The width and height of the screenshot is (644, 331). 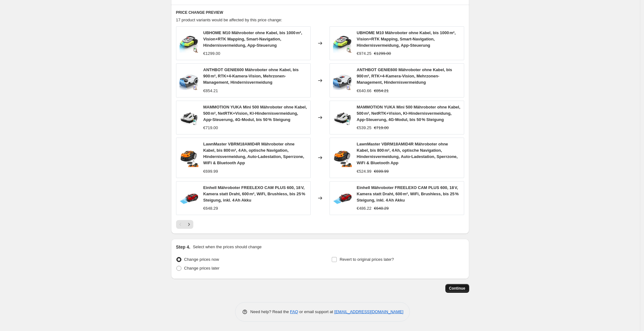 I want to click on span: Revert to original prices later?, so click(x=367, y=259).